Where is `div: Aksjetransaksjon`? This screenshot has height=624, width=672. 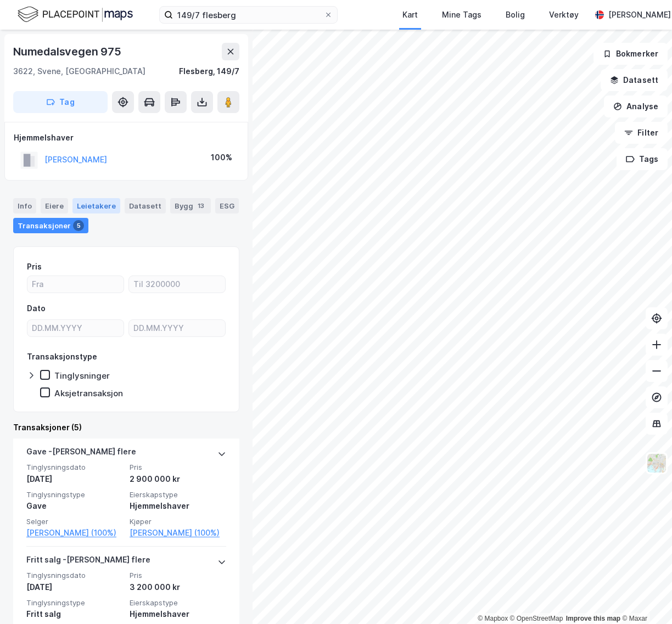
div: Aksjetransaksjon is located at coordinates (88, 392).